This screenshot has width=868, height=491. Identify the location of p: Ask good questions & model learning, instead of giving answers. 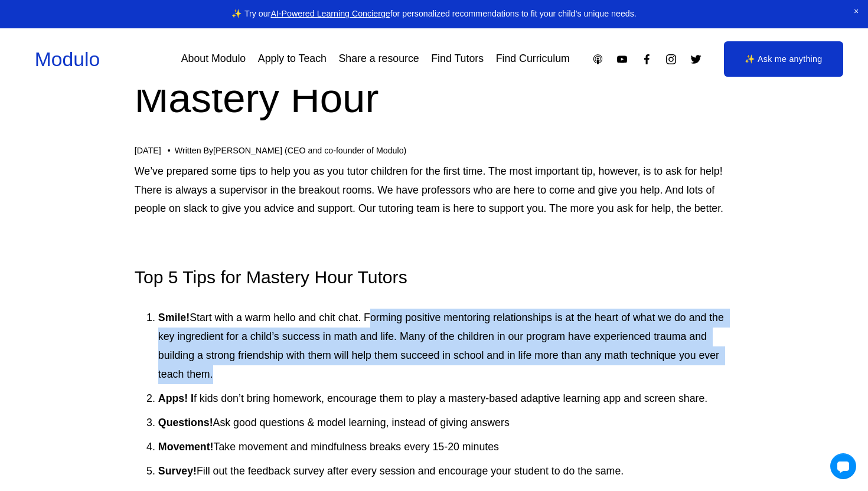
(446, 423).